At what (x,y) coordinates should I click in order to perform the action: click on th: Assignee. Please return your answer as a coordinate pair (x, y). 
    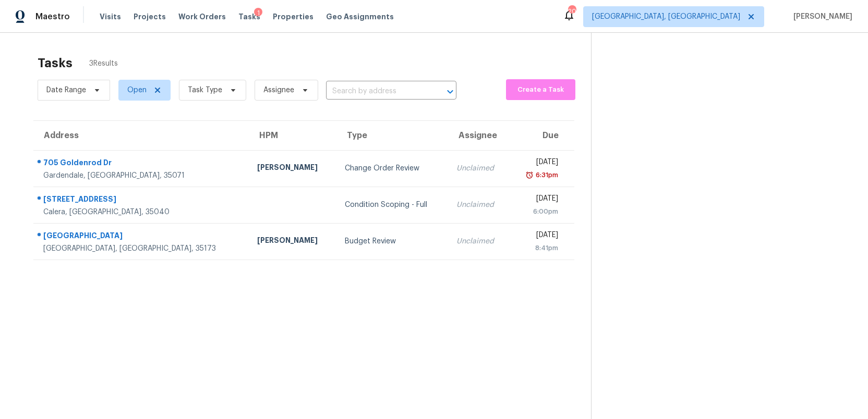
    Looking at the image, I should click on (478, 135).